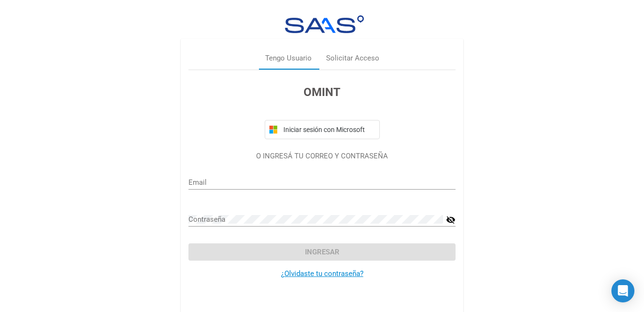  I want to click on span: Iniciar sesión con Microsoft, so click(328, 130).